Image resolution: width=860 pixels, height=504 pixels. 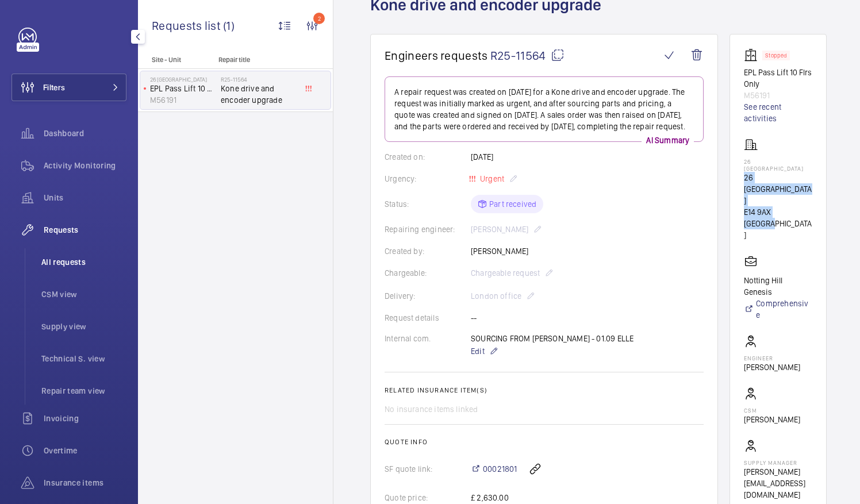 What do you see at coordinates (259, 94) in the screenshot?
I see `span: Kone drive and encoder upgrade` at bounding box center [259, 94].